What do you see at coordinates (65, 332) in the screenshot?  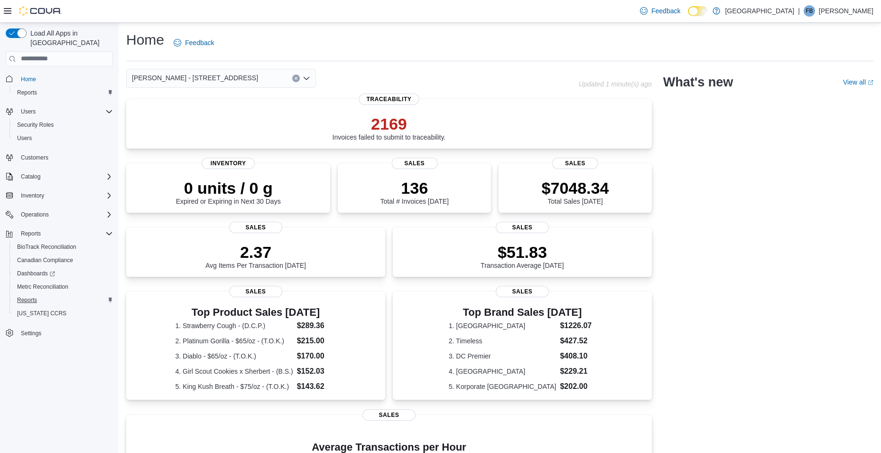 I see `span: Settings` at bounding box center [65, 332].